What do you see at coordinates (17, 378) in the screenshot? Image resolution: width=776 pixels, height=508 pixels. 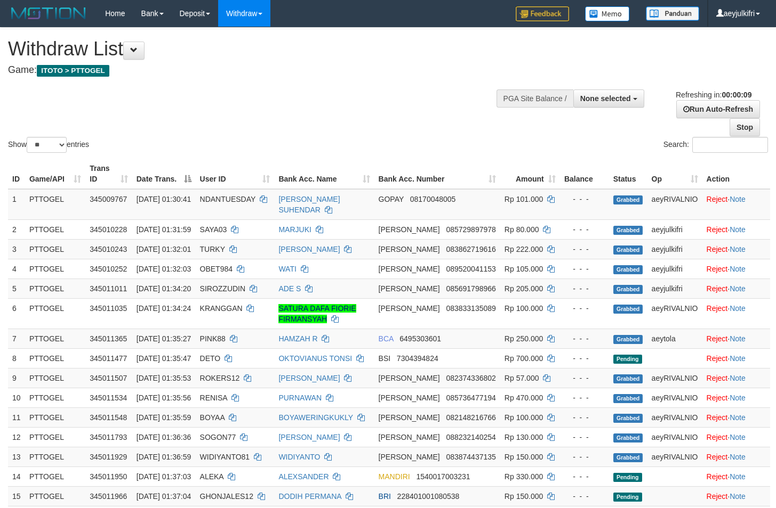 I see `td: 9` at bounding box center [17, 378].